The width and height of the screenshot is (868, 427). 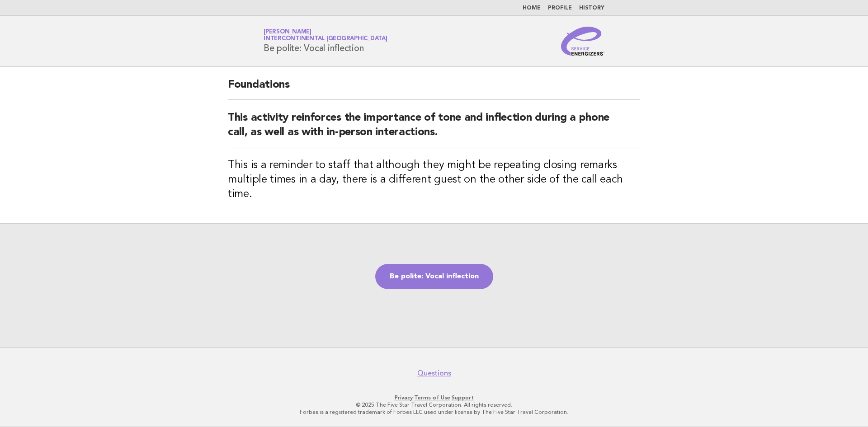 What do you see at coordinates (434, 405) in the screenshot?
I see `p: © 2025 The Five Star Travel Corporation. All rights reserved.` at bounding box center [434, 405].